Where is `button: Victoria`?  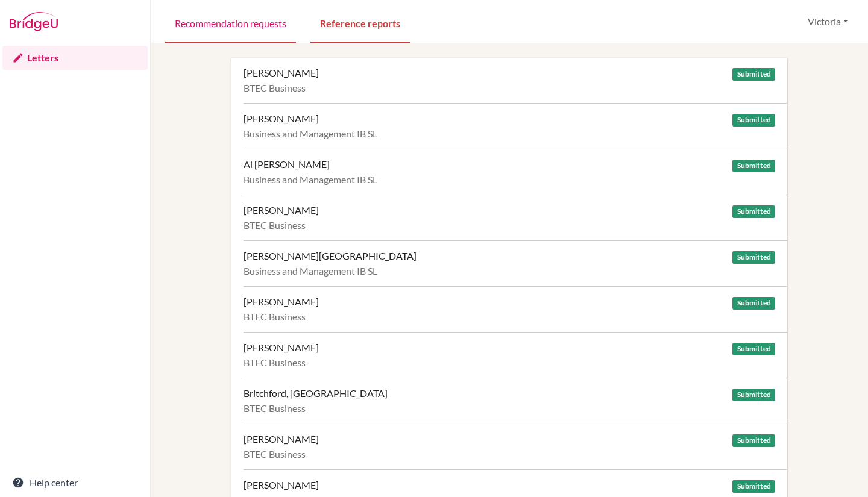
button: Victoria is located at coordinates (827, 22).